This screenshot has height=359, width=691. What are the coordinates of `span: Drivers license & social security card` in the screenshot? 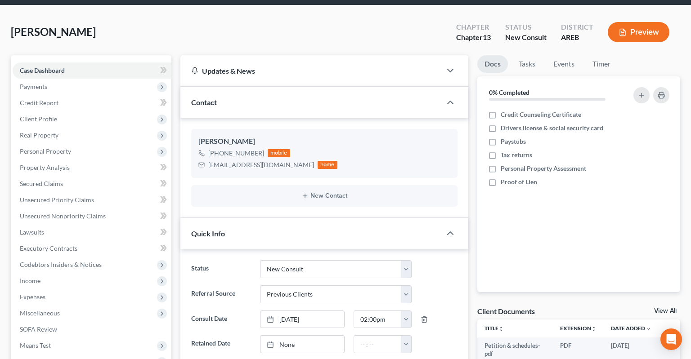 It's located at (552, 128).